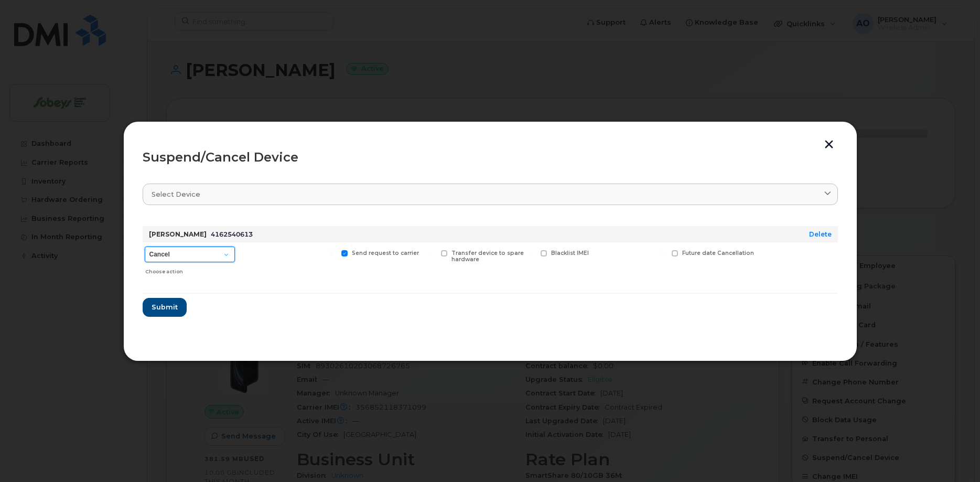  Describe the element at coordinates (488, 257) in the screenshot. I see `span: Transfer device to spare hardware` at that location.